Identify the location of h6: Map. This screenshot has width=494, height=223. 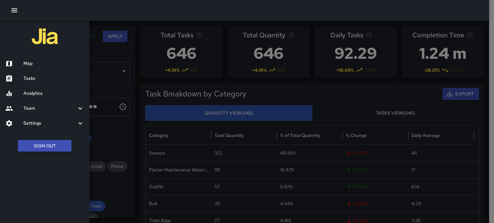
(54, 64).